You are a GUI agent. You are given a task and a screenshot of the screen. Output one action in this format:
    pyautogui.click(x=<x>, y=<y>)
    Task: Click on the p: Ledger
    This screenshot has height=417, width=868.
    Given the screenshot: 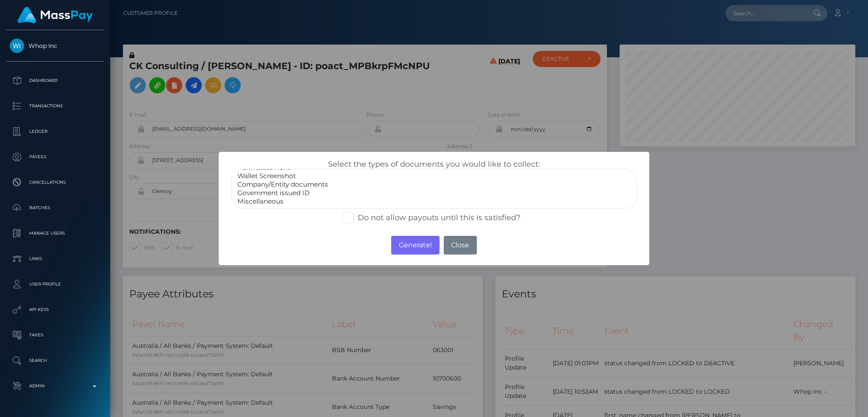 What is the action you would take?
    pyautogui.click(x=55, y=132)
    